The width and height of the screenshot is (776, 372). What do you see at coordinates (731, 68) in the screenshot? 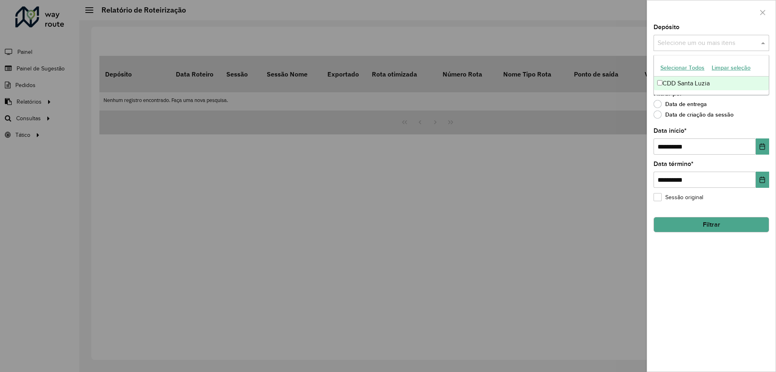
I see `button: Limpar seleção` at bounding box center [731, 68].